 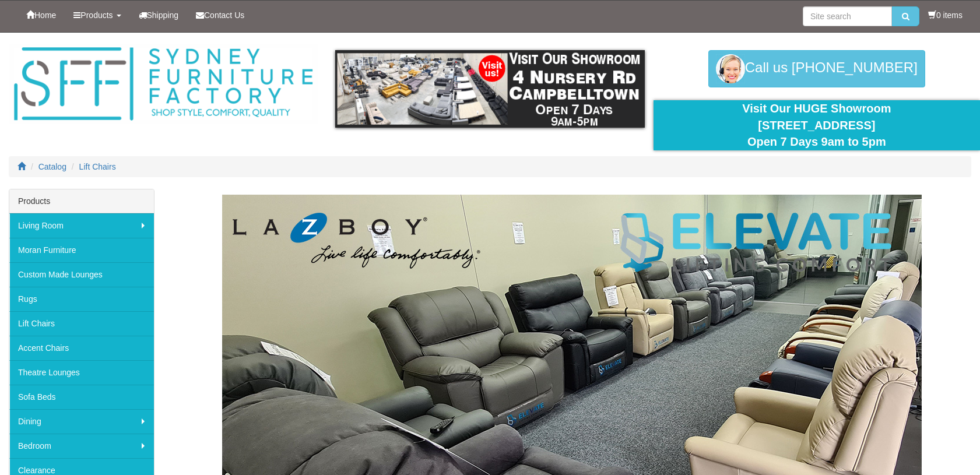 What do you see at coordinates (82, 274) in the screenshot?
I see `a: Custom Made Lounges` at bounding box center [82, 274].